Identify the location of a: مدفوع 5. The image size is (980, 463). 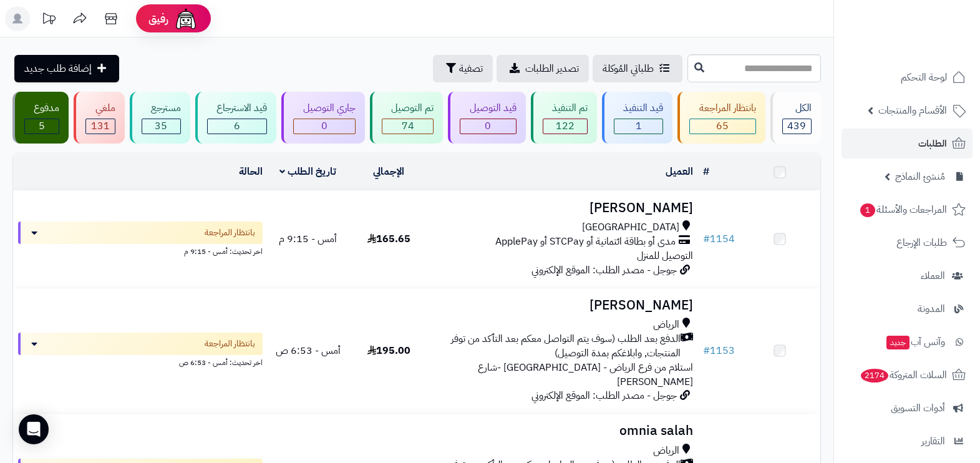
(41, 118).